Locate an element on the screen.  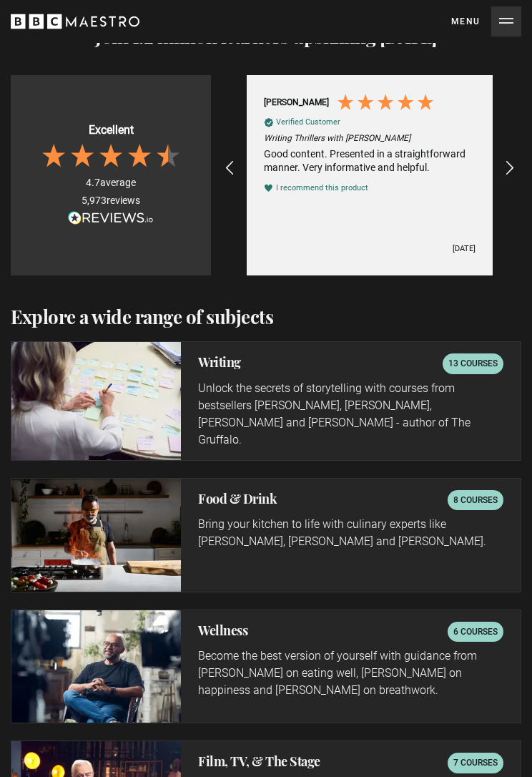
div: Good content. Presented in a straightforward manner. Very informative and helpful. is located at coordinates (370, 162).